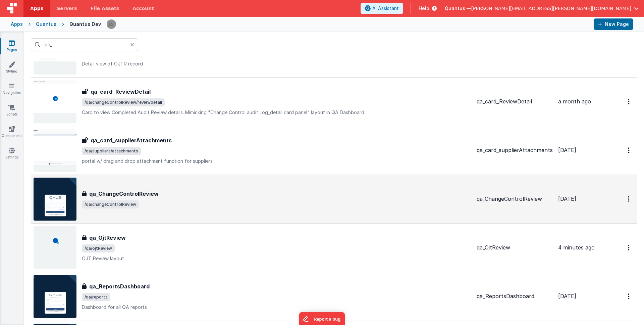 The height and width of the screenshot is (325, 644). I want to click on h3: qa_card_supplierAttachments, so click(131, 140).